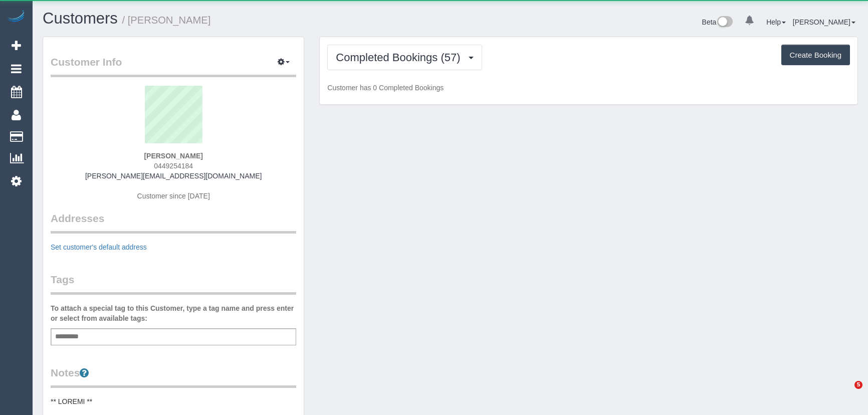  Describe the element at coordinates (174, 66) in the screenshot. I see `legend: Customer Info` at that location.